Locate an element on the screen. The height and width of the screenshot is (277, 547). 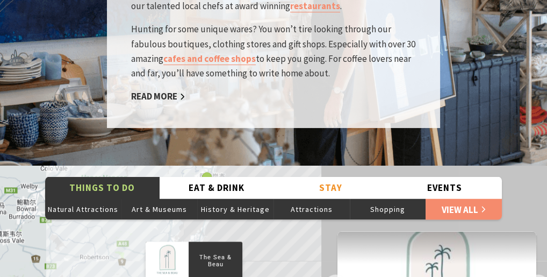
button: Natural Attractions is located at coordinates (83, 208).